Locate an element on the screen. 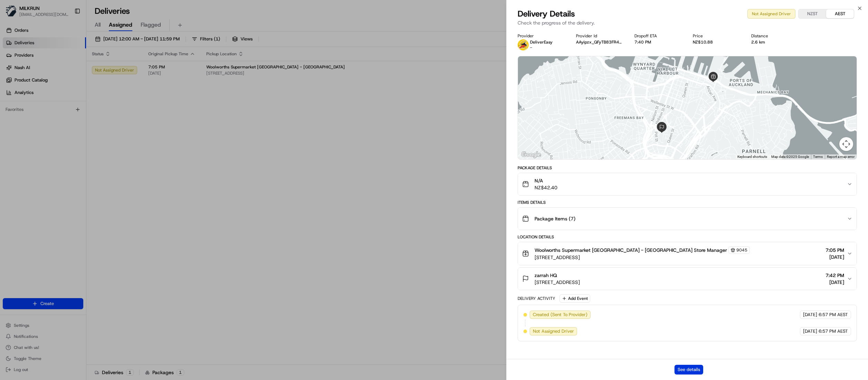  span: Not Assigned Driver is located at coordinates (553, 332).